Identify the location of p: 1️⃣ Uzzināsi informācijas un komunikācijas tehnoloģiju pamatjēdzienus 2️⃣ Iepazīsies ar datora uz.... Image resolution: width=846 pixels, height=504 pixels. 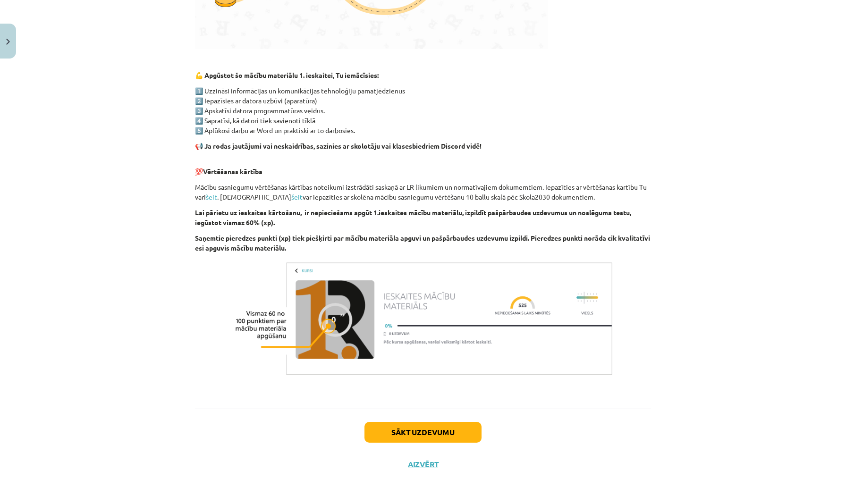
(423, 110).